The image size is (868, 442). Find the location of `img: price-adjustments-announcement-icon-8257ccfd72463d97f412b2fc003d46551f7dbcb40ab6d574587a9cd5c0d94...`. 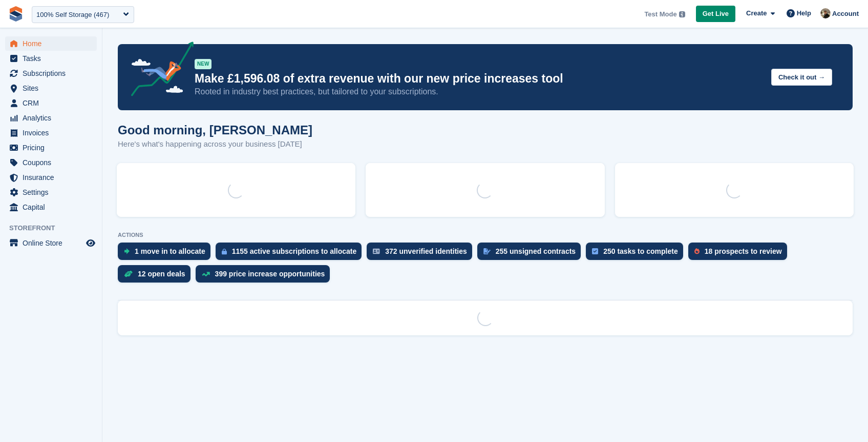

img: price-adjustments-announcement-icon-8257ccfd72463d97f412b2fc003d46551f7dbcb40ab6d574587a9cd5c0d94... is located at coordinates (158, 70).